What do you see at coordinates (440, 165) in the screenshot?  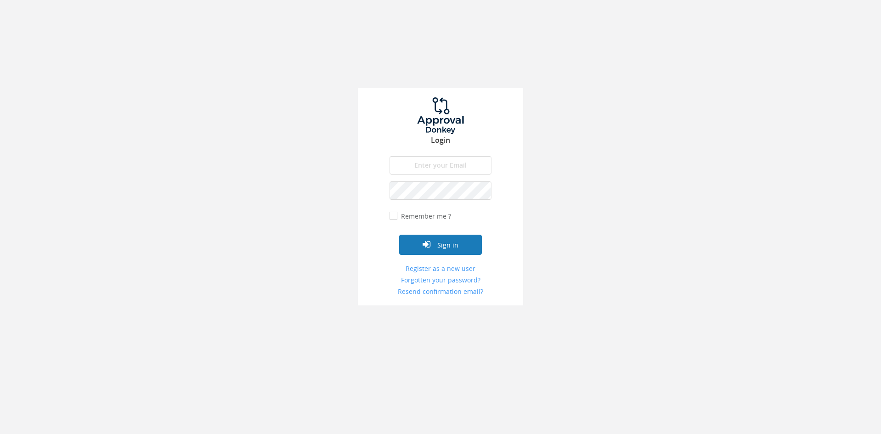 I see `input: Enter your Email` at bounding box center [440, 165].